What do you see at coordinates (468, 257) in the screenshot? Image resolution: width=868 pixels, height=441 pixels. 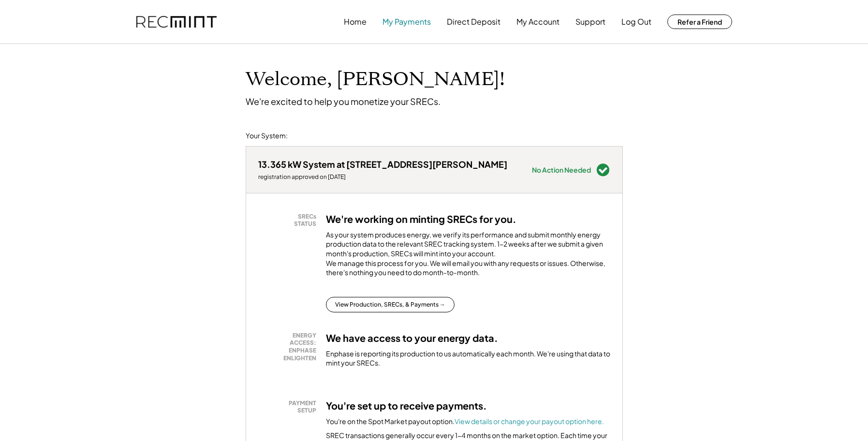 I see `div: As your system produces energy, we verify its performance and submit monthly energy production da...` at bounding box center [468, 257].